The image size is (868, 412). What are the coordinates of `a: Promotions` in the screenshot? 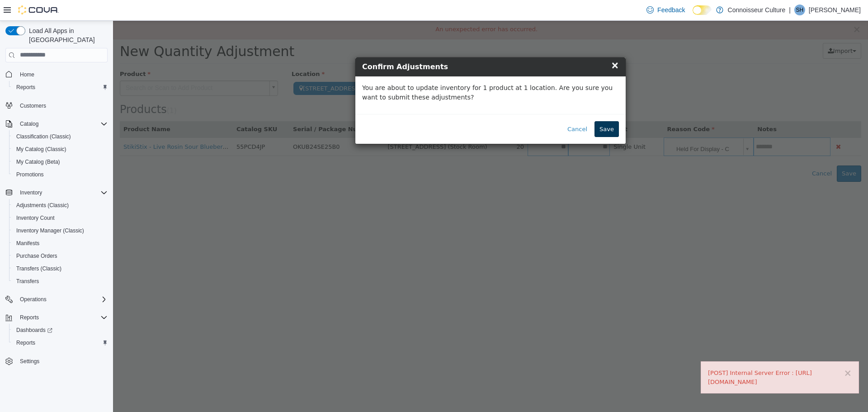 It's located at (30, 175).